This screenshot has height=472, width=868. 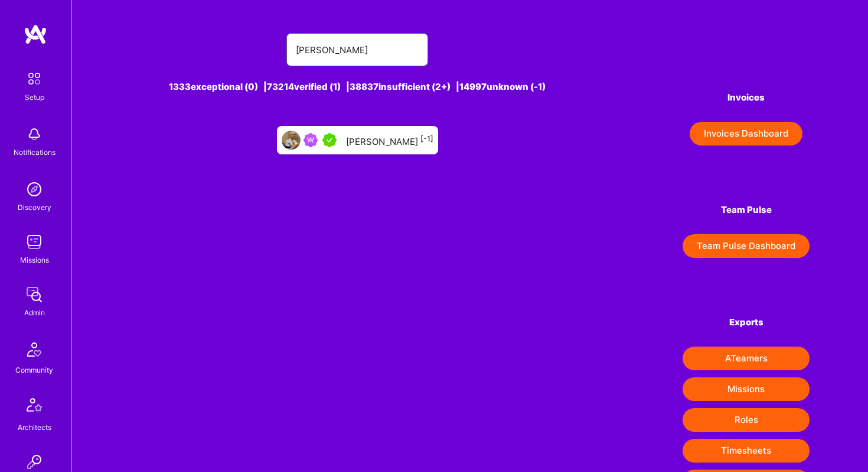 I want to click on div: Notifications, so click(x=34, y=152).